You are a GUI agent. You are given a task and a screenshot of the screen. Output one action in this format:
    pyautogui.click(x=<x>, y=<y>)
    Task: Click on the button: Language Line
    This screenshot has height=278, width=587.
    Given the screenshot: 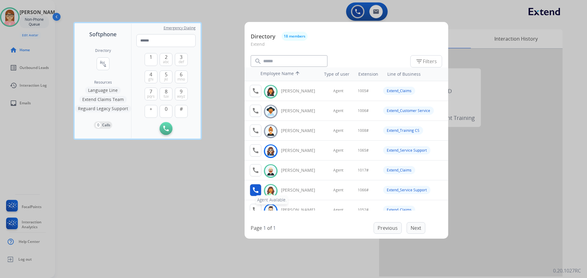 What is the action you would take?
    pyautogui.click(x=103, y=90)
    